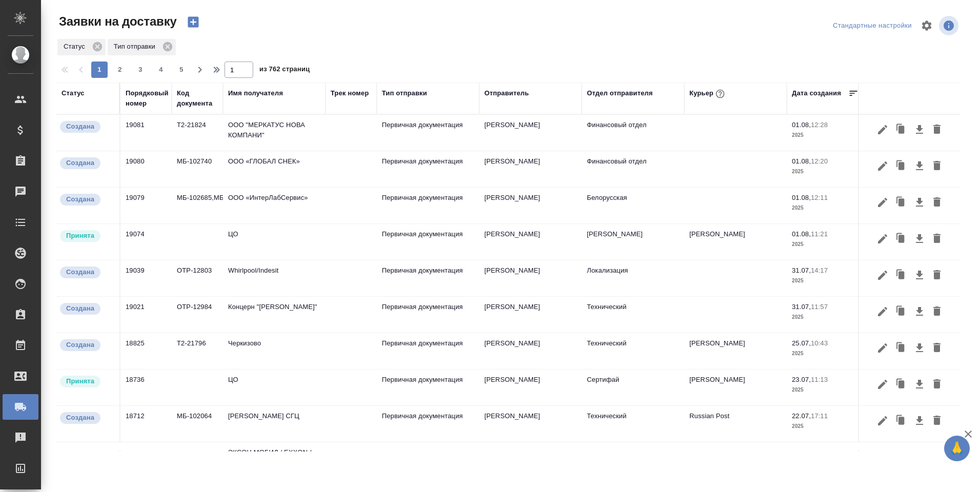 The height and width of the screenshot is (492, 980). Describe the element at coordinates (147, 99) in the screenshot. I see `div: Порядковый номер` at that location.